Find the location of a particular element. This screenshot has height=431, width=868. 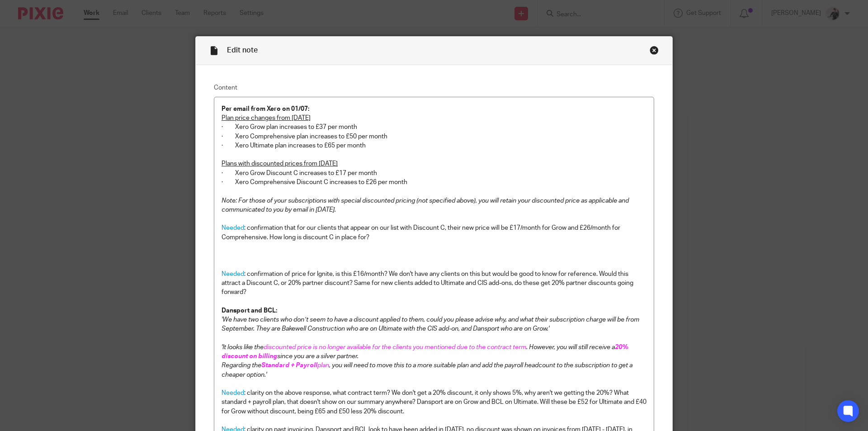

span: Edit note is located at coordinates (243, 51).